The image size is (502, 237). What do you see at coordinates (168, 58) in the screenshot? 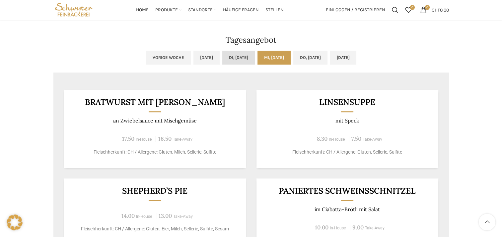
I see `a: Vorige Woche` at bounding box center [168, 58].